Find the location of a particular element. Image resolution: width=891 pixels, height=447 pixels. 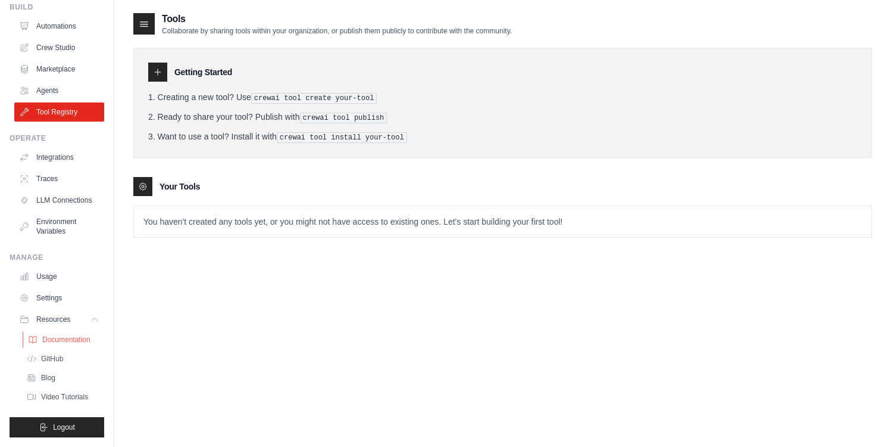

a: LLM Connections is located at coordinates (59, 200).